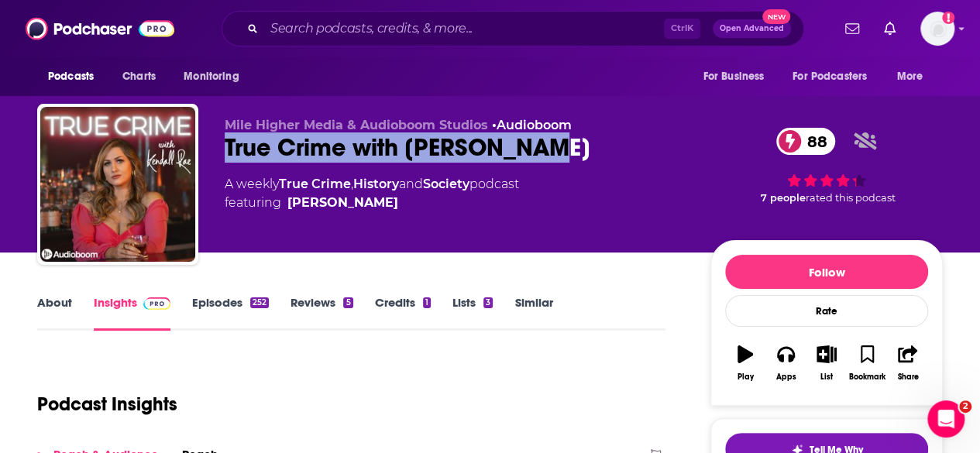 The image size is (980, 453). Describe the element at coordinates (745, 364) in the screenshot. I see `button: Play` at that location.